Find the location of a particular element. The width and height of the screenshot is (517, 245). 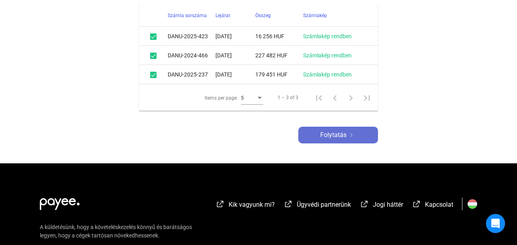

span: Jogi háttér is located at coordinates (388, 204).